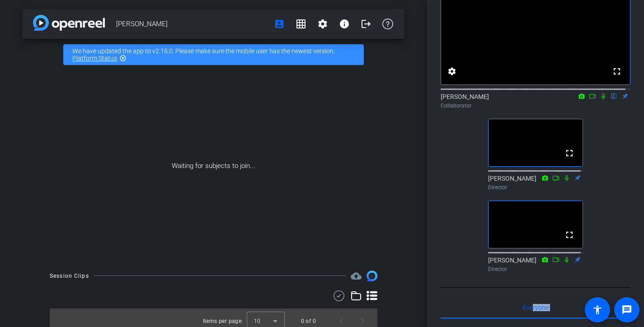 The height and width of the screenshot is (327, 644). Describe the element at coordinates (301, 24) in the screenshot. I see `mat-icon: grid_on` at that location.